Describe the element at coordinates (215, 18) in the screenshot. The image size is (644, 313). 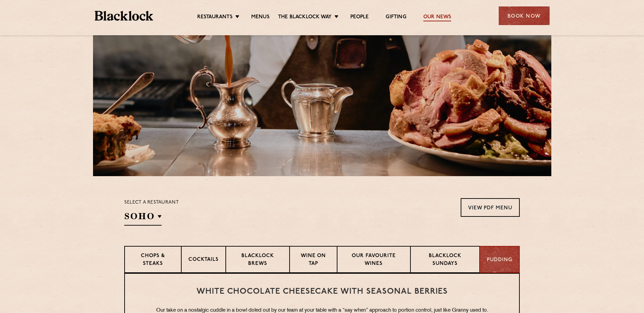
I see `a: Restaurants` at that location.